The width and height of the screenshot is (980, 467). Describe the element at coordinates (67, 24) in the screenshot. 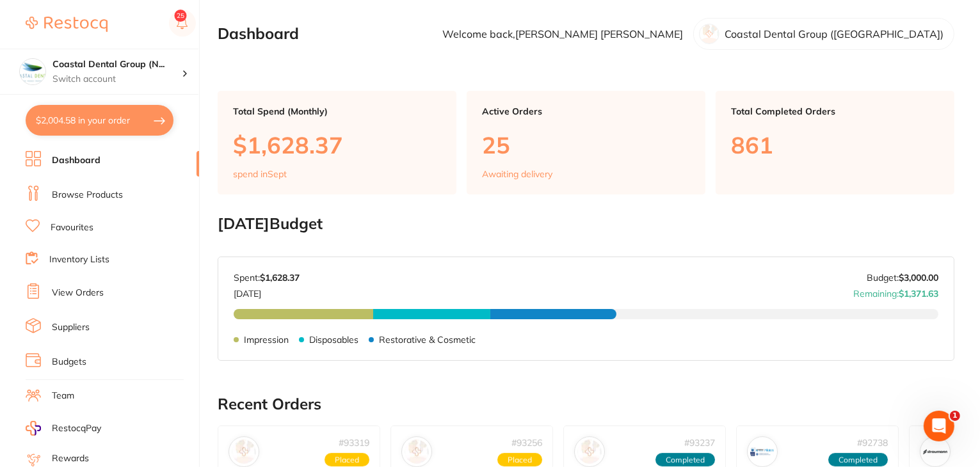

I see `img: Restocq Logo` at that location.